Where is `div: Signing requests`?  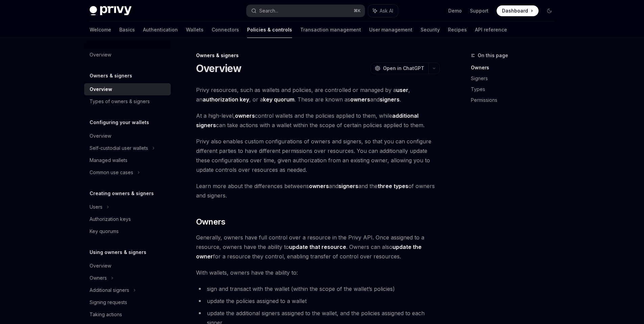
div: Signing requests is located at coordinates (108, 302).